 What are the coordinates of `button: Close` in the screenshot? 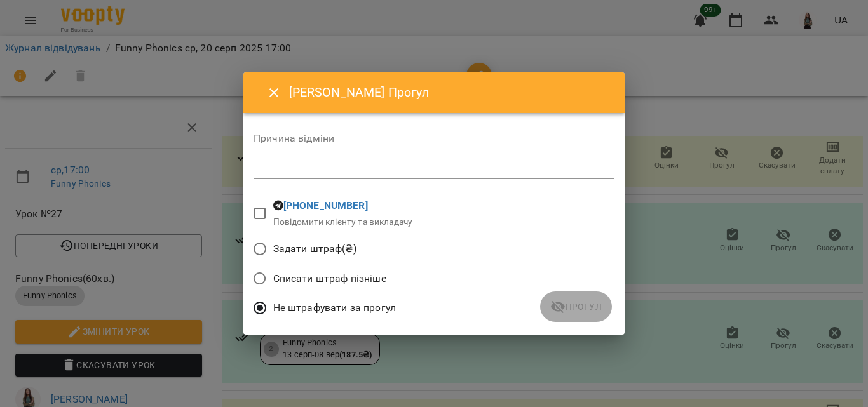 It's located at (274, 93).